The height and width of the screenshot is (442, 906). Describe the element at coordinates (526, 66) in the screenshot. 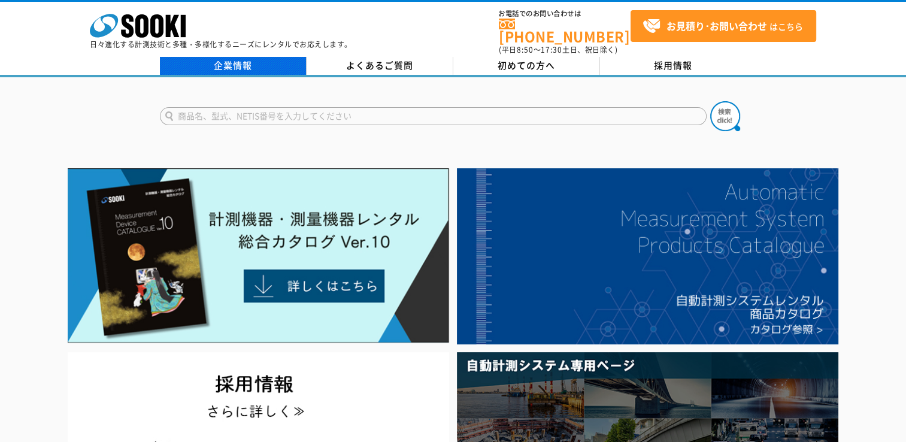

I see `a: 初めての方へ` at that location.